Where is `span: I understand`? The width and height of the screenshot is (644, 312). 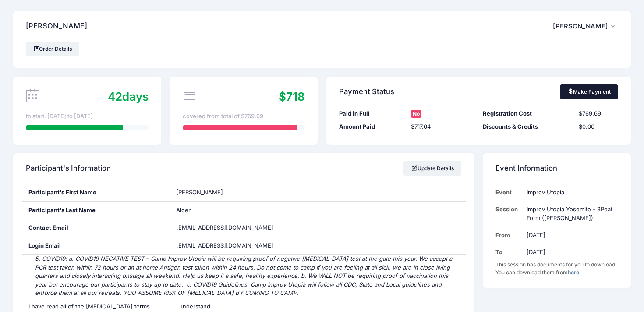
span: I understand is located at coordinates (193, 306).